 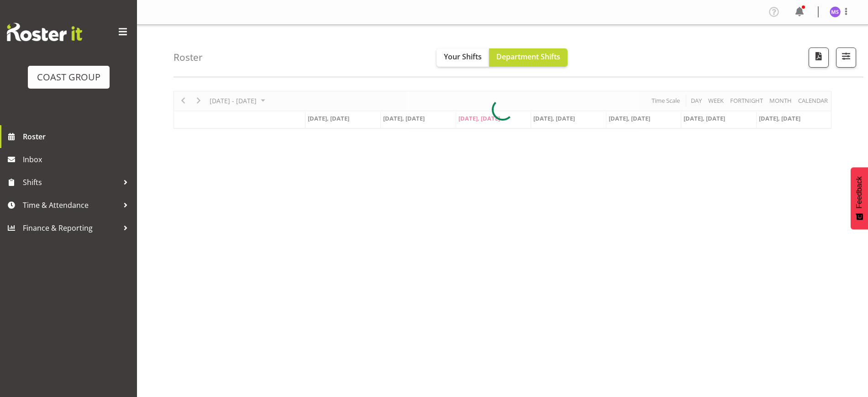 I want to click on span: Inbox, so click(x=78, y=159).